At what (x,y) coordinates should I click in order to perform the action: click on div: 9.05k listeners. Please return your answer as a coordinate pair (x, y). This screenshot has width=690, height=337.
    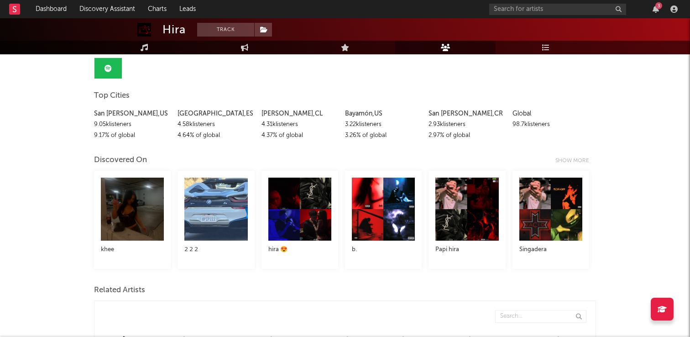
    Looking at the image, I should click on (132, 125).